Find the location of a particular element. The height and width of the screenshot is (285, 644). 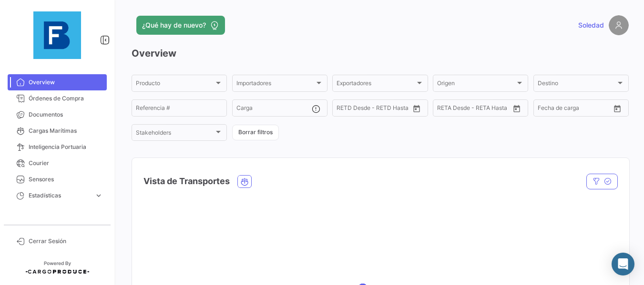

img: placeholder-user.png is located at coordinates (619, 25).